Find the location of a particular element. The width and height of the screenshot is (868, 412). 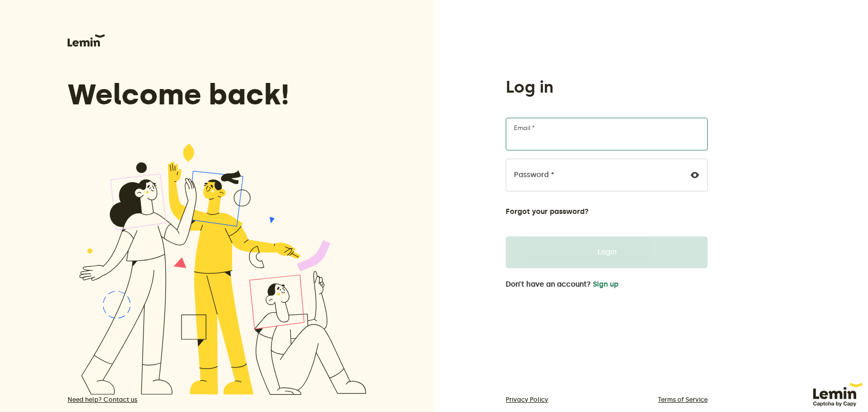

button: Login is located at coordinates (607, 253).